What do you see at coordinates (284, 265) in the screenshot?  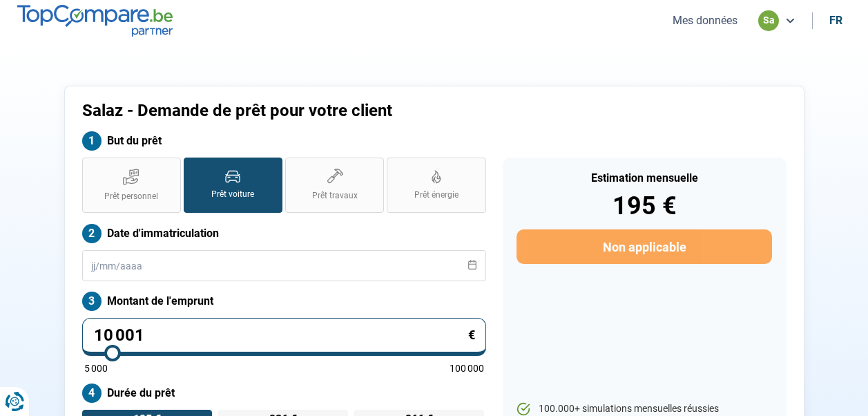 I see `input: jj/mm/aaaa` at bounding box center [284, 265].